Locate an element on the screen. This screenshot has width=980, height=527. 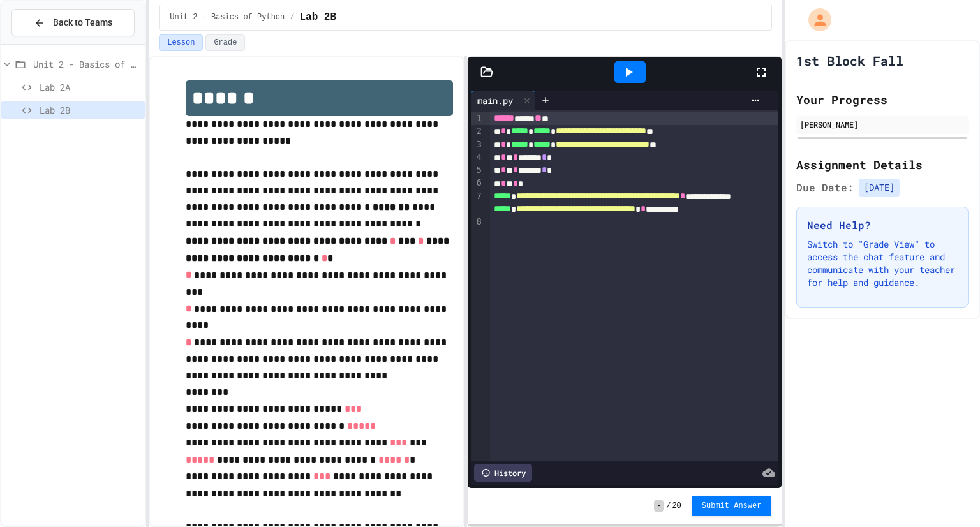
div: 4 is located at coordinates (477, 158).